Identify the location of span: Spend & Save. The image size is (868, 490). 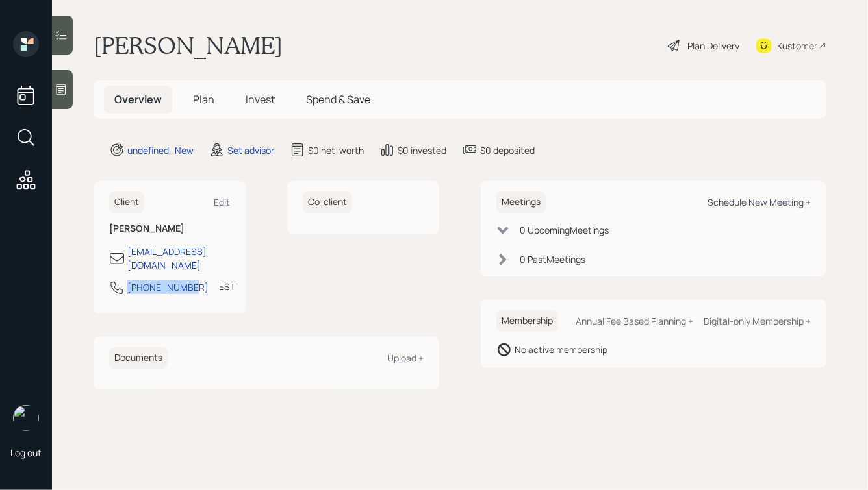
(338, 99).